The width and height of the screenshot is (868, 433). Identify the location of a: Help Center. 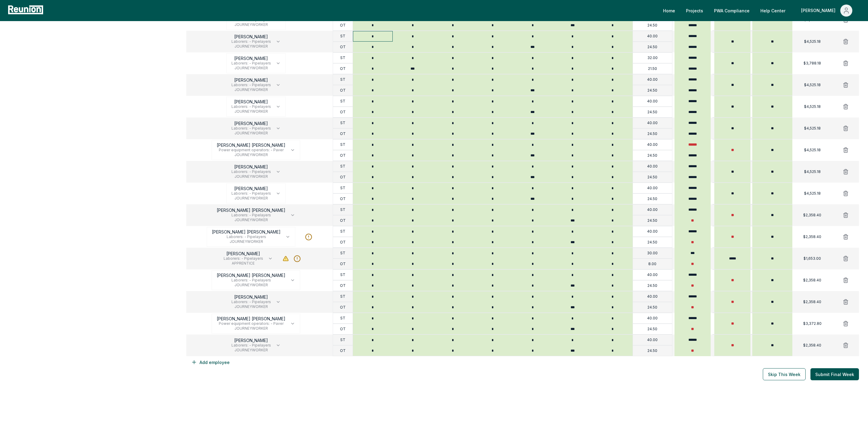
(772, 10).